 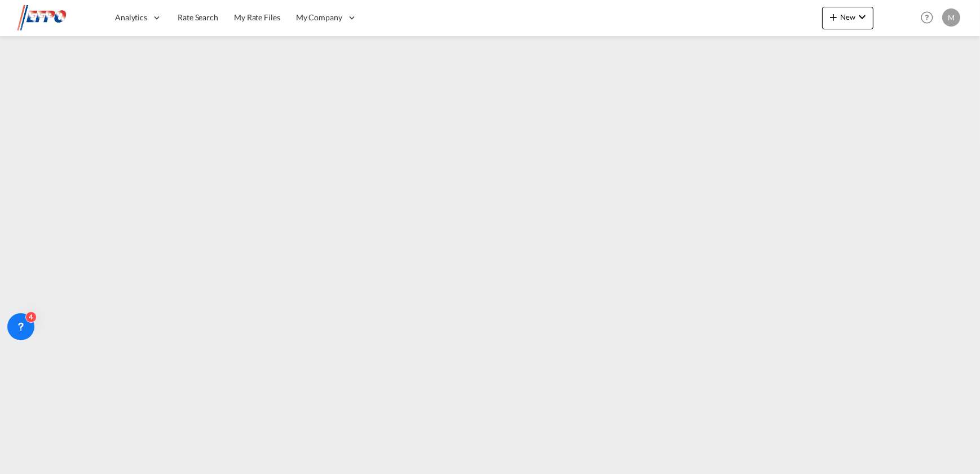 What do you see at coordinates (927, 18) in the screenshot?
I see `span: Help` at bounding box center [927, 18].